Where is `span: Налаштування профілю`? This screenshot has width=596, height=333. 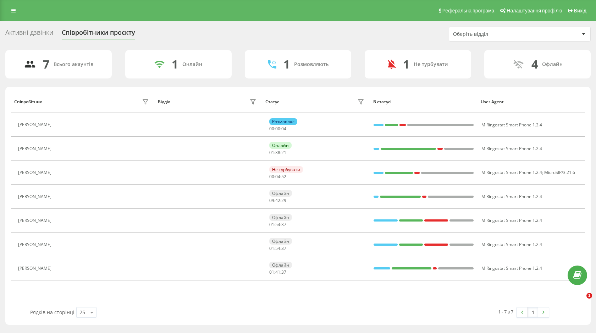 span: Налаштування профілю is located at coordinates (534, 11).